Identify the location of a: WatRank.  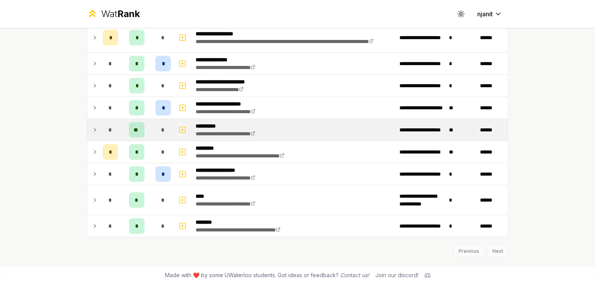
(113, 14).